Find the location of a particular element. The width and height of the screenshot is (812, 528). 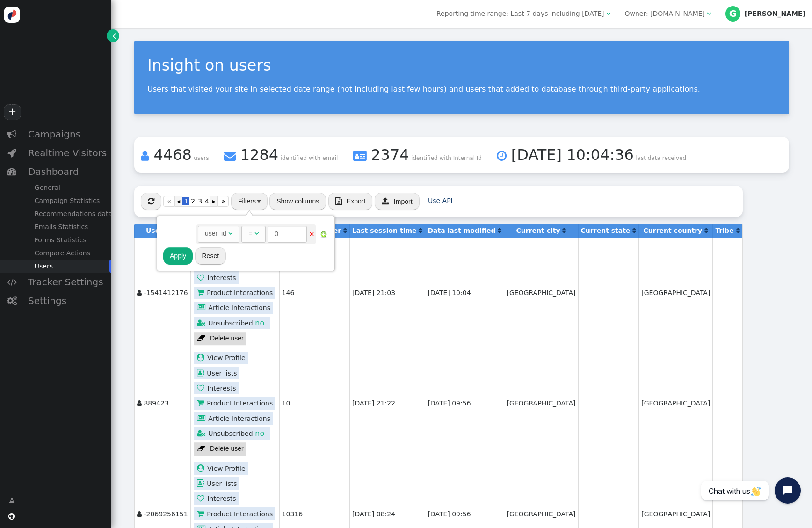

div: Emails Statistics is located at coordinates (67, 227).